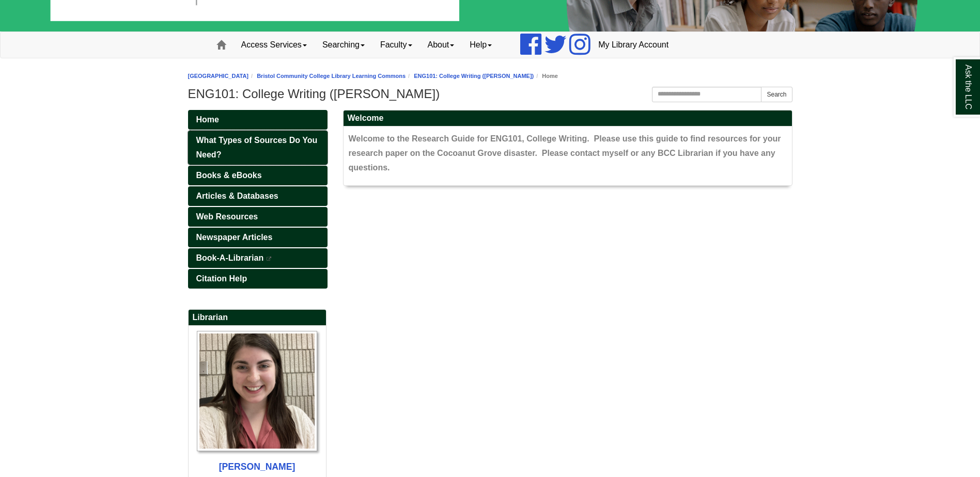 The image size is (980, 477). Describe the element at coordinates (229, 175) in the screenshot. I see `span: Books & eBooks` at that location.